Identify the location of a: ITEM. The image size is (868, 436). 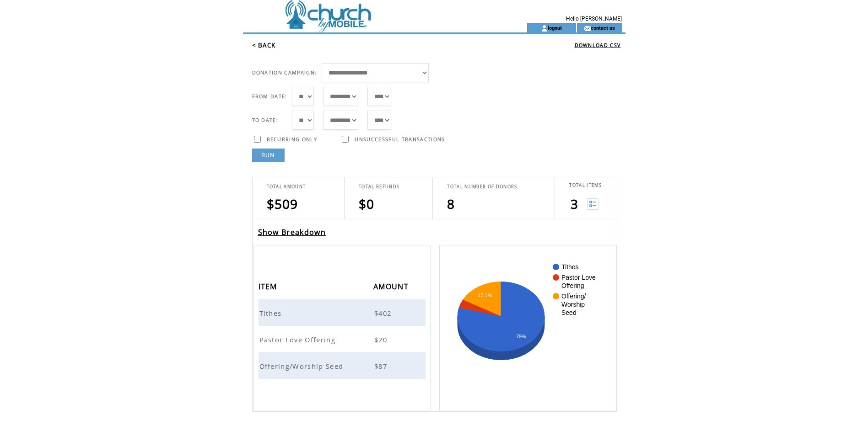
(269, 286).